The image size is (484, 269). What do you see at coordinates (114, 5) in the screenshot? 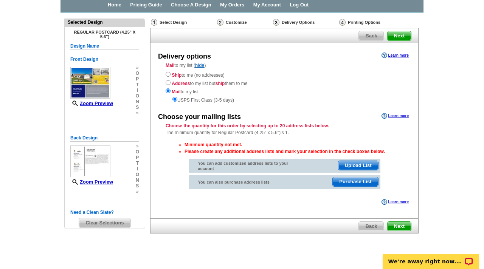
I see `a: Home` at bounding box center [114, 5].